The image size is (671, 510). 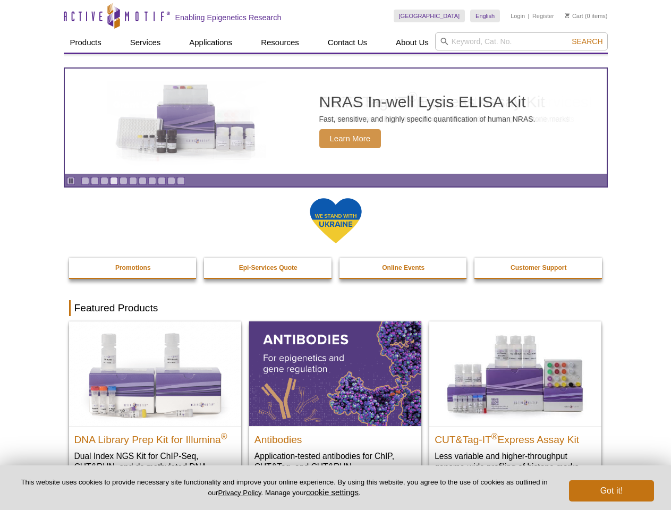 What do you see at coordinates (427, 102) in the screenshot?
I see `h2: NRAS In-well Lysis ELISA Kit` at bounding box center [427, 102].